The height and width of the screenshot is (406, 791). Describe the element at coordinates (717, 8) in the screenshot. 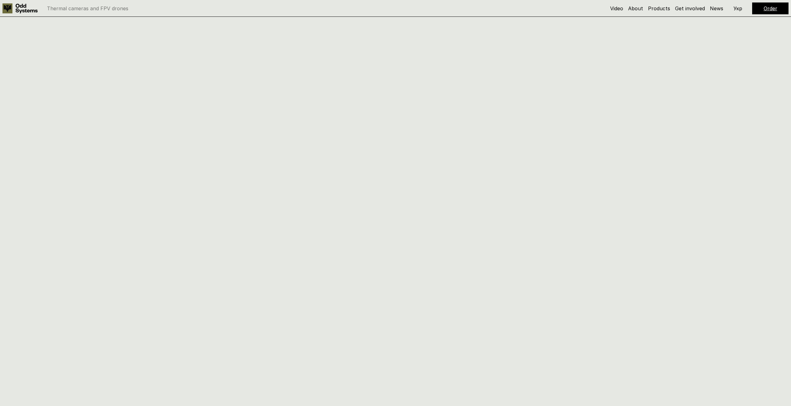

I see `a: News` at that location.